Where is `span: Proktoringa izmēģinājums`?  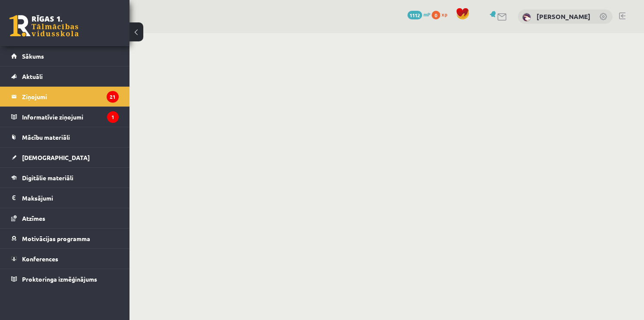
span: Proktoringa izmēģinājums is located at coordinates (59, 279).